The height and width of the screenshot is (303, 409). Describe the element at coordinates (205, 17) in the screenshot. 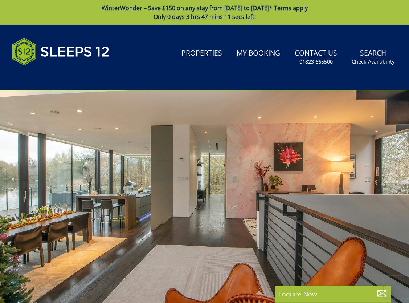

I see `span: Only 0 days 3 hrs 47 mins 11 secs left!` at that location.